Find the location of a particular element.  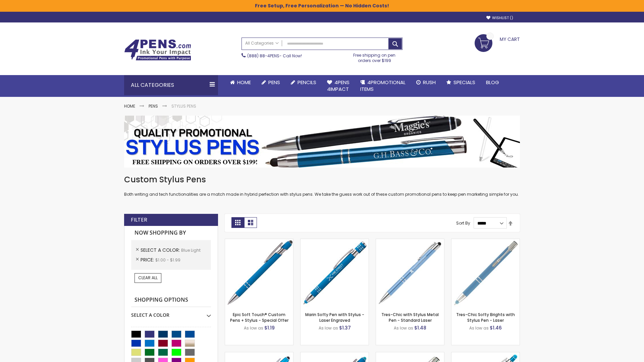

span: $1.19 is located at coordinates (269, 328).